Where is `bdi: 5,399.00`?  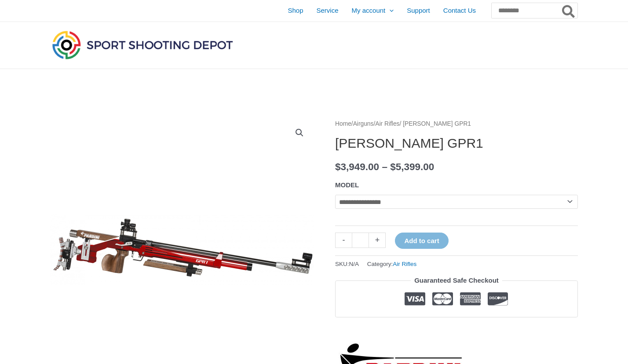 bdi: 5,399.00 is located at coordinates (412, 167).